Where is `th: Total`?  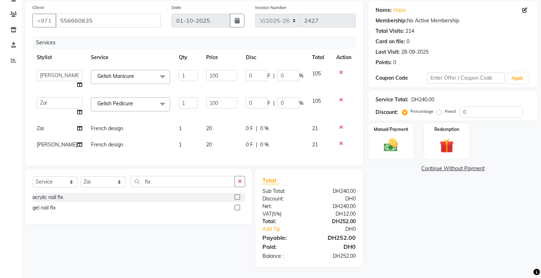 th: Total is located at coordinates (319, 57).